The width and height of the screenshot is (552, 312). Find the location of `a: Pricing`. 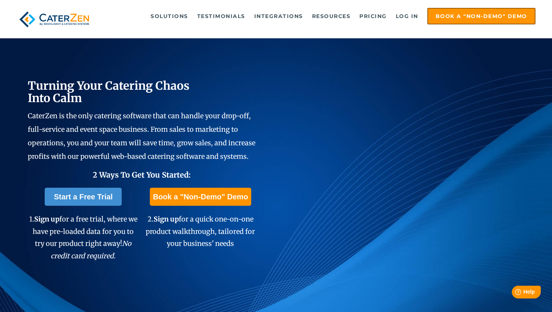

a: Pricing is located at coordinates (373, 16).